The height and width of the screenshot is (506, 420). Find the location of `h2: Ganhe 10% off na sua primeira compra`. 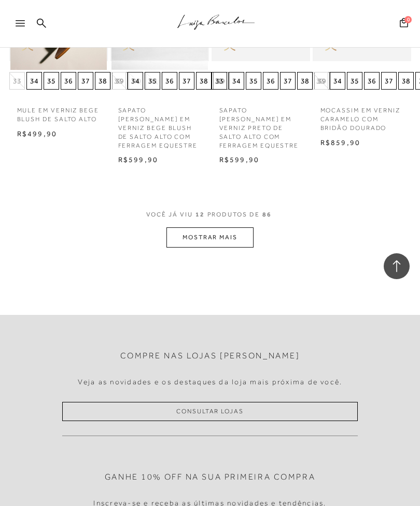

h2: Ganhe 10% off na sua primeira compra is located at coordinates (210, 477).